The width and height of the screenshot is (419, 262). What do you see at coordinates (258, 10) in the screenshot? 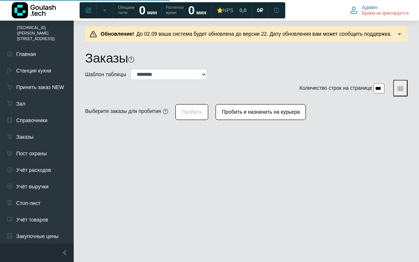
I see `span: 0` at bounding box center [258, 10].